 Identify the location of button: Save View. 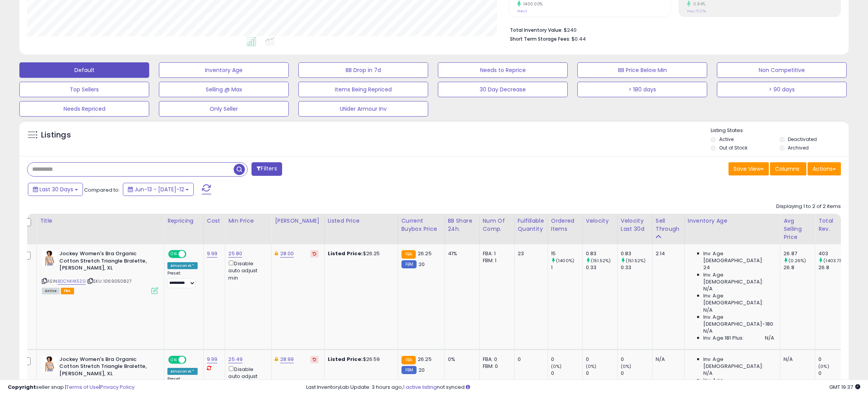
(748, 169).